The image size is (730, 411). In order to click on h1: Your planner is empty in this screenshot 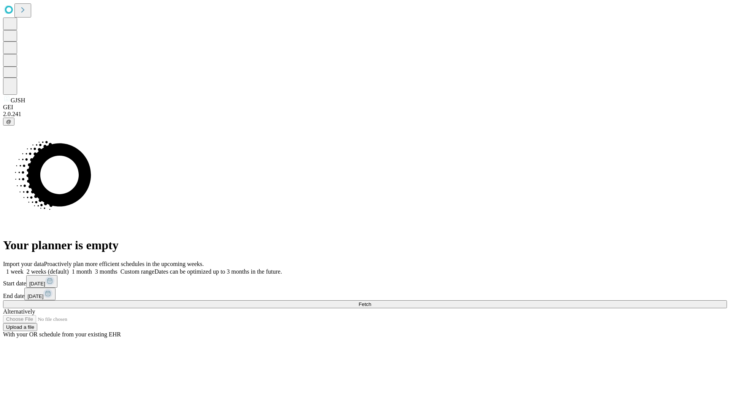, I will do `click(365, 245)`.